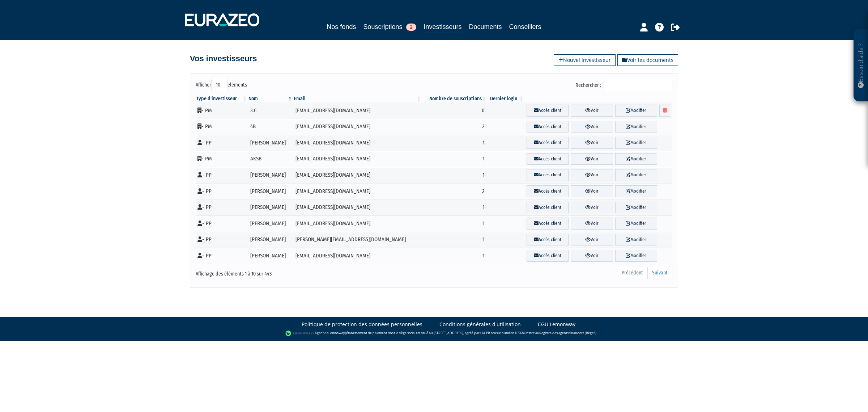 The width and height of the screenshot is (868, 412). What do you see at coordinates (442, 27) in the screenshot?
I see `a: Investisseurs` at bounding box center [442, 27].